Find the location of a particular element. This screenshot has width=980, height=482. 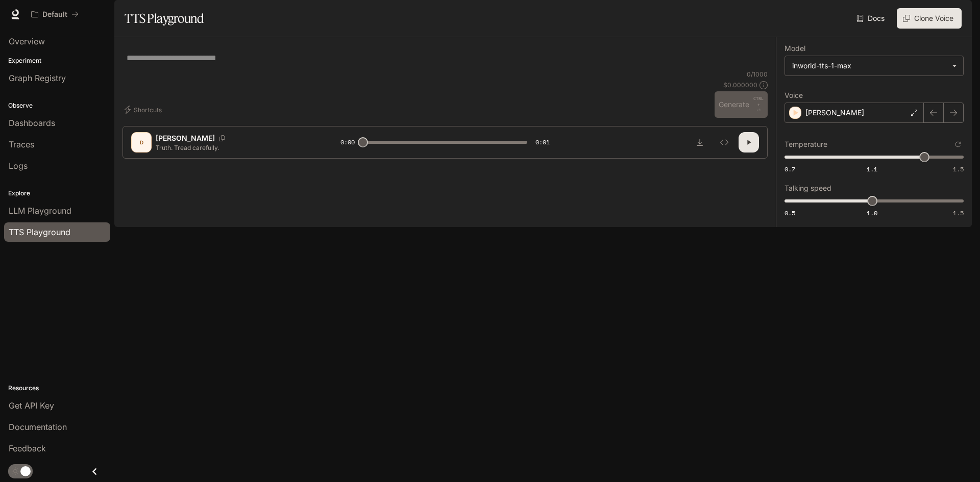

button: All workspaces is located at coordinates (54, 14).